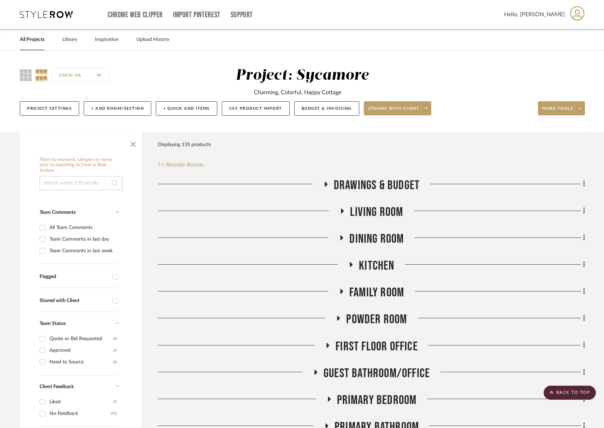 Image resolution: width=604 pixels, height=428 pixels. What do you see at coordinates (115, 339) in the screenshot?
I see `div: (4)` at bounding box center [115, 339].